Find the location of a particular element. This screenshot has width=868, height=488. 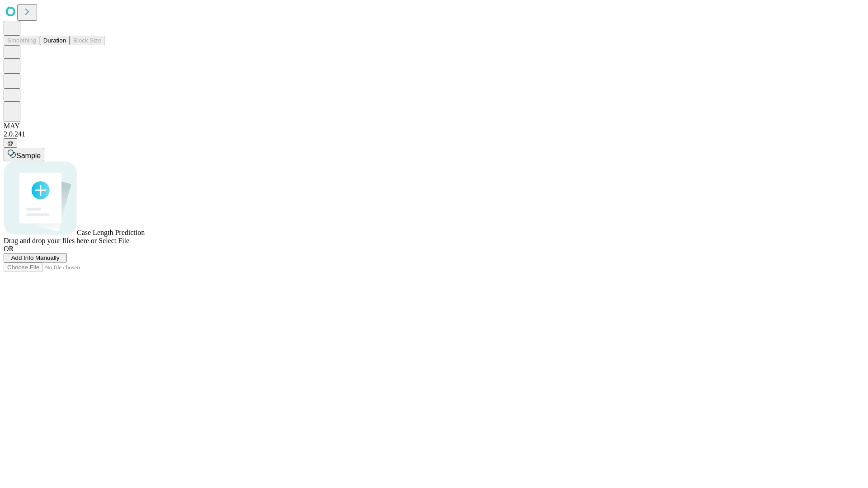

span: Case Length Prediction is located at coordinates (110, 232).